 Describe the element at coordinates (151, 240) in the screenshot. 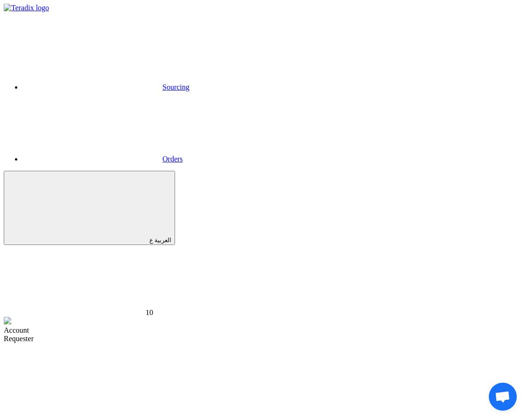

I see `span: ع` at that location.